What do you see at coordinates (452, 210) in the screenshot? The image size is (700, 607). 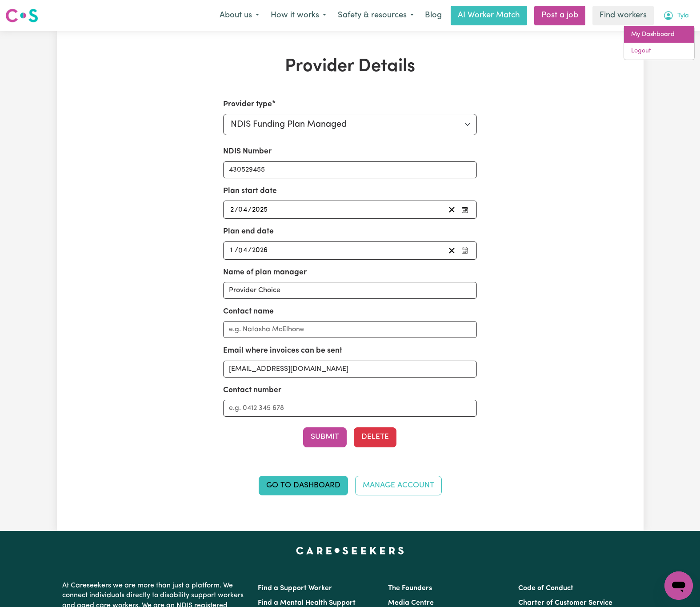 I see `button: Clear plan start date` at bounding box center [452, 210].